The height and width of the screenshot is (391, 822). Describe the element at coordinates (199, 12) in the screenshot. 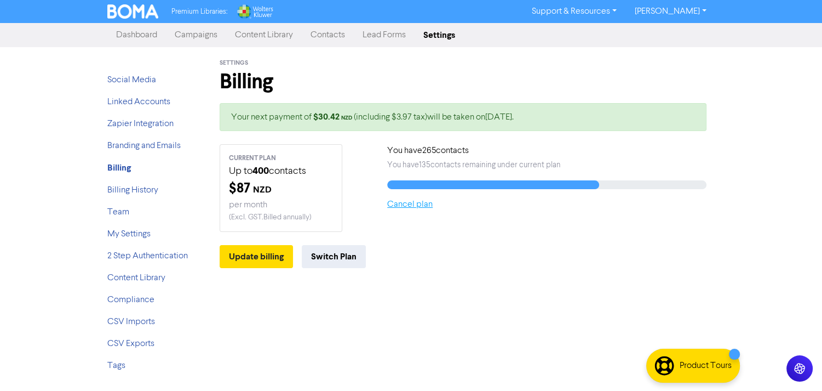

I see `span: Premium Libraries:` at that location.